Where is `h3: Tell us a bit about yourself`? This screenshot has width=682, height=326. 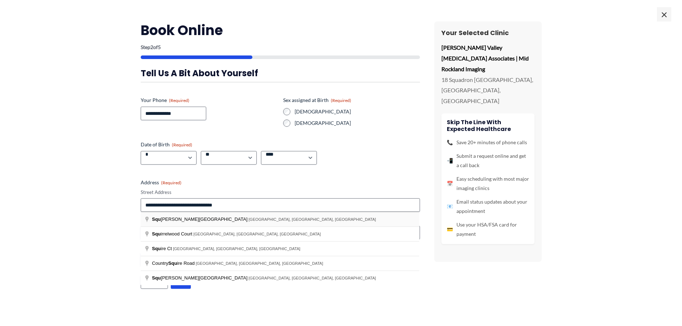 h3: Tell us a bit about yourself is located at coordinates (280, 73).